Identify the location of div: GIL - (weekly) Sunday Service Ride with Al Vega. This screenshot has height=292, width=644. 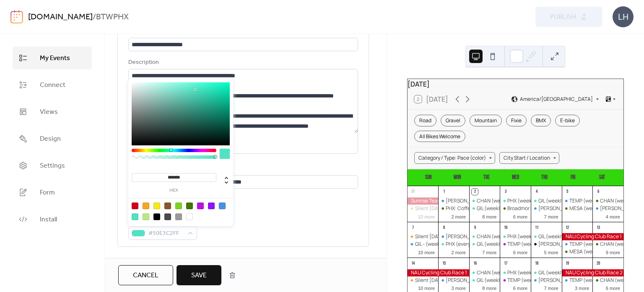
(423, 243).